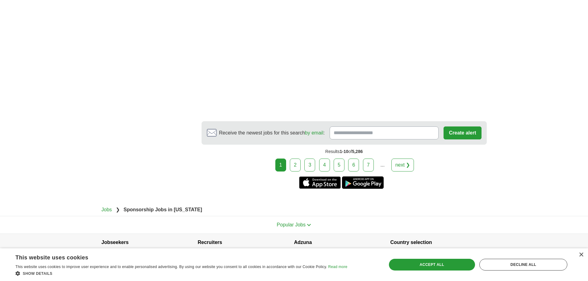 The width and height of the screenshot is (588, 281). What do you see at coordinates (523, 265) in the screenshot?
I see `div: Decline all` at bounding box center [523, 265].